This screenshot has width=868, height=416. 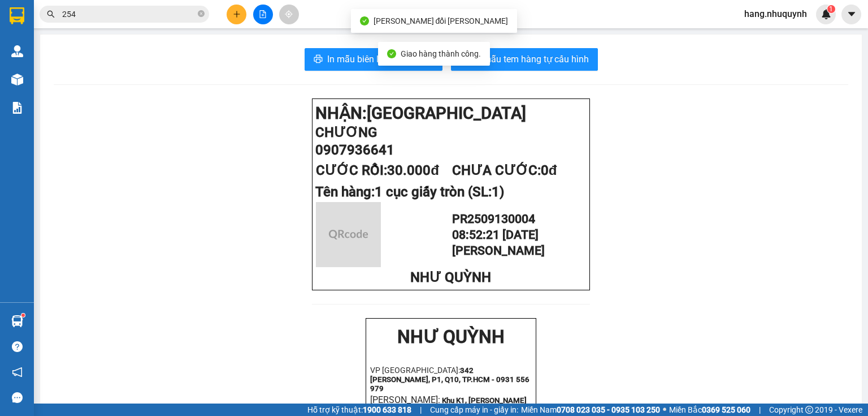 What do you see at coordinates (129, 14) in the screenshot?
I see `input: Tìm tên, số ĐT hoặc mã đơn` at bounding box center [129, 14].